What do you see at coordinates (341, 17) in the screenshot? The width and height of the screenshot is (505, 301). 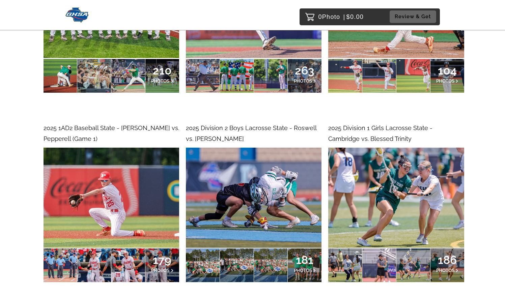 I see `p: 0 $0.00` at bounding box center [341, 17].